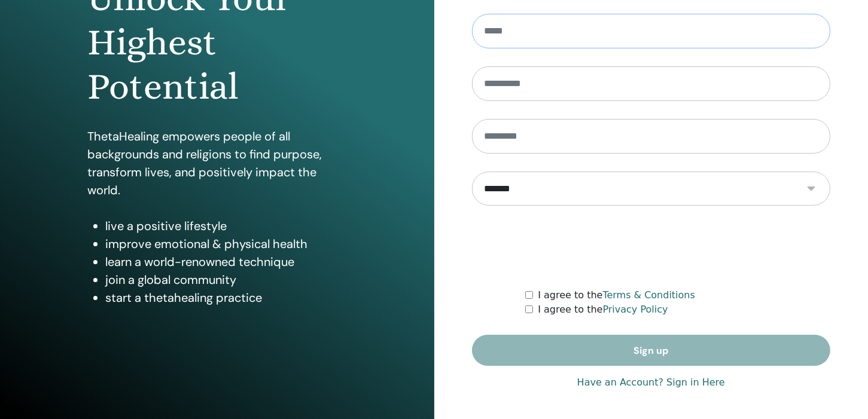  I want to click on li: start a thetahealing practice, so click(226, 298).